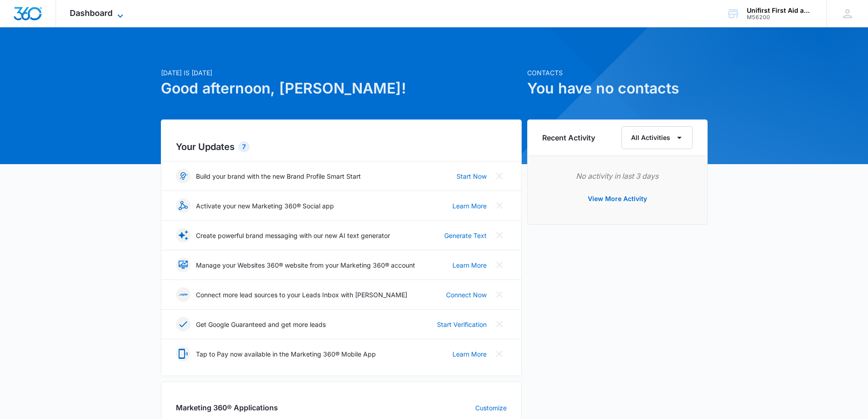  Describe the element at coordinates (617, 72) in the screenshot. I see `p: Contacts` at that location.